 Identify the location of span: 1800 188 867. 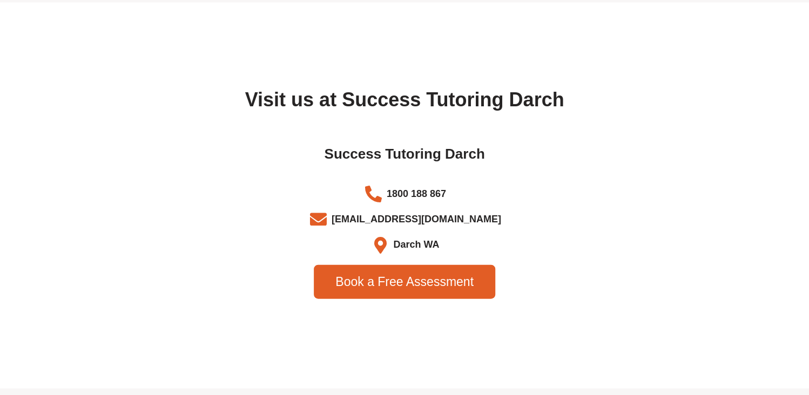
(415, 194).